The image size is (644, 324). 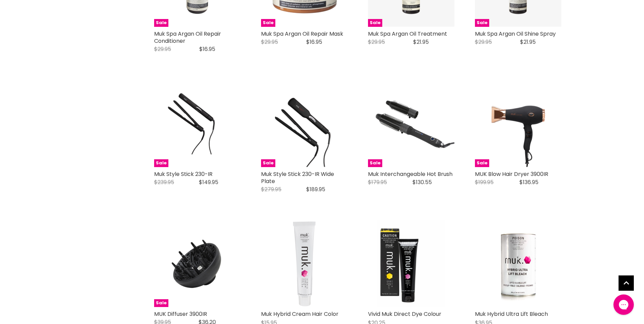 I want to click on a: Vivid Muk Direct Dye Colour, so click(x=405, y=314).